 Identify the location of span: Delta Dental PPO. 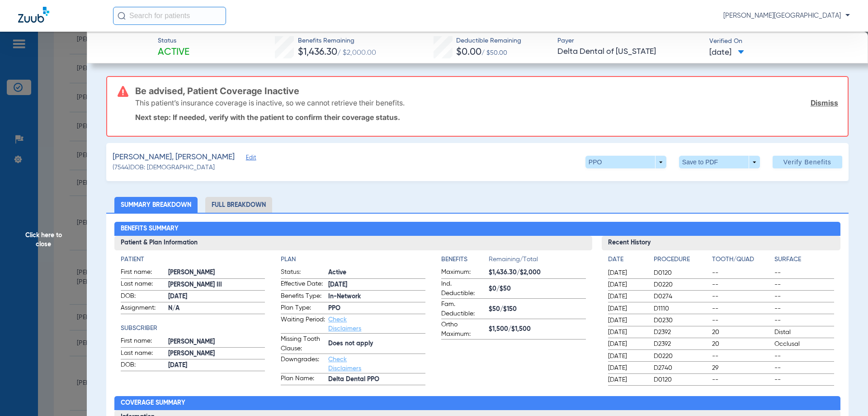
(376, 379).